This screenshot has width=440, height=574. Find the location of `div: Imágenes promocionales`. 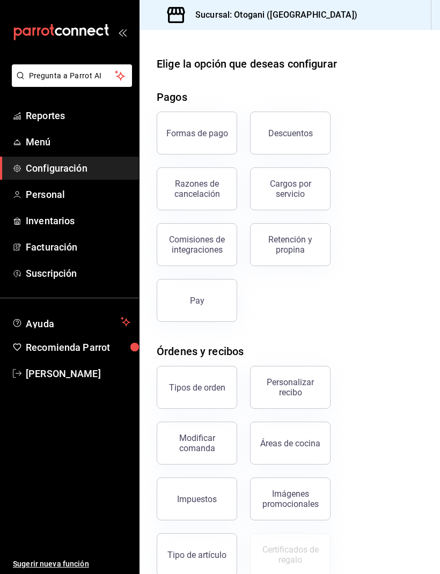

div: Imágenes promocionales is located at coordinates (290, 499).